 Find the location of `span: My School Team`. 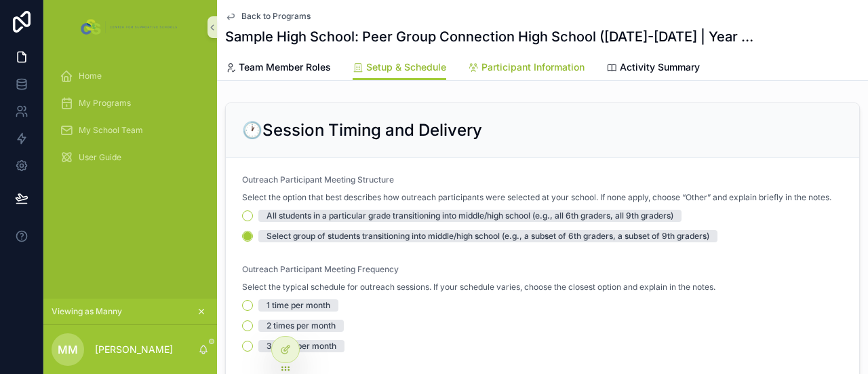

span: My School Team is located at coordinates (111, 131).